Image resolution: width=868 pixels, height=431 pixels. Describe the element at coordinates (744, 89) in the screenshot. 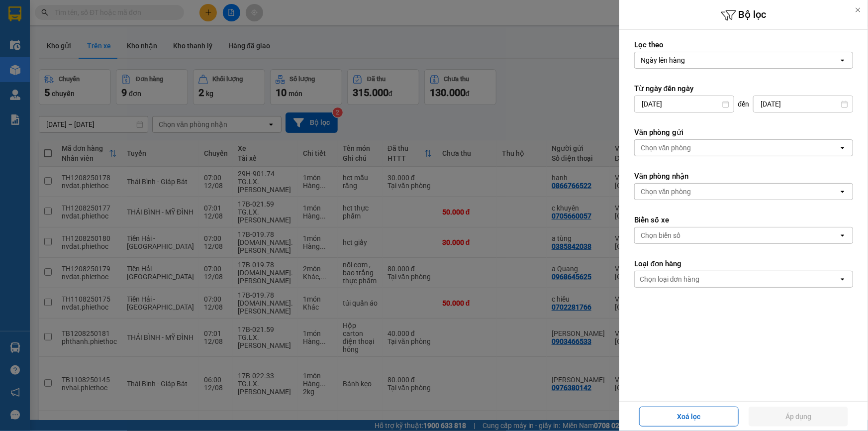

I see `label: Từ ngày đến ngày` at that location.